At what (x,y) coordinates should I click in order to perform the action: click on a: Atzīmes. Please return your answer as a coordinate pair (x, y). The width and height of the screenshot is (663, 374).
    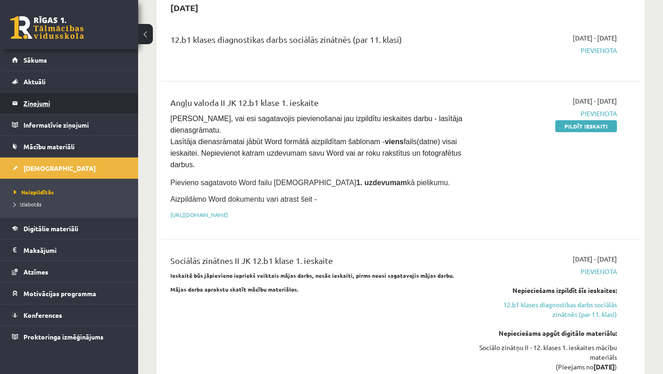
    Looking at the image, I should click on (69, 272).